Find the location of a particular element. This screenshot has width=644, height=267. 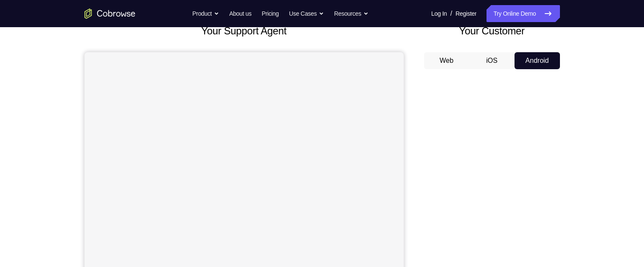

a: About us is located at coordinates (240, 14).